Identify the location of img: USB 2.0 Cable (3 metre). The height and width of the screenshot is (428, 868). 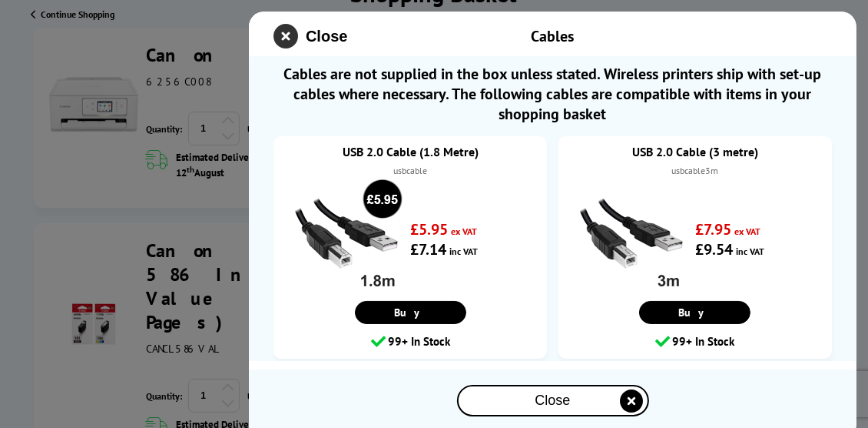
(631, 236).